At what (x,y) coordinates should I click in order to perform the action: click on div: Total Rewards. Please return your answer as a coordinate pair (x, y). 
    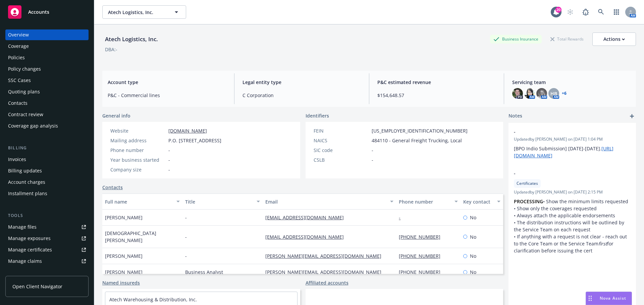
    Looking at the image, I should click on (567, 39).